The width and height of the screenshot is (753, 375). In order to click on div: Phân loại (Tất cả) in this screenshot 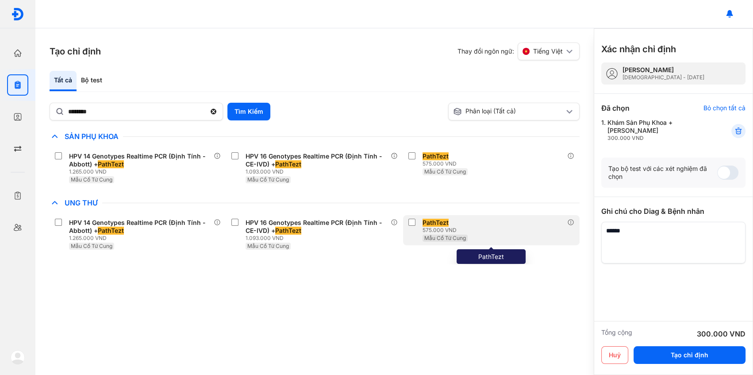, I will do `click(509, 111)`.